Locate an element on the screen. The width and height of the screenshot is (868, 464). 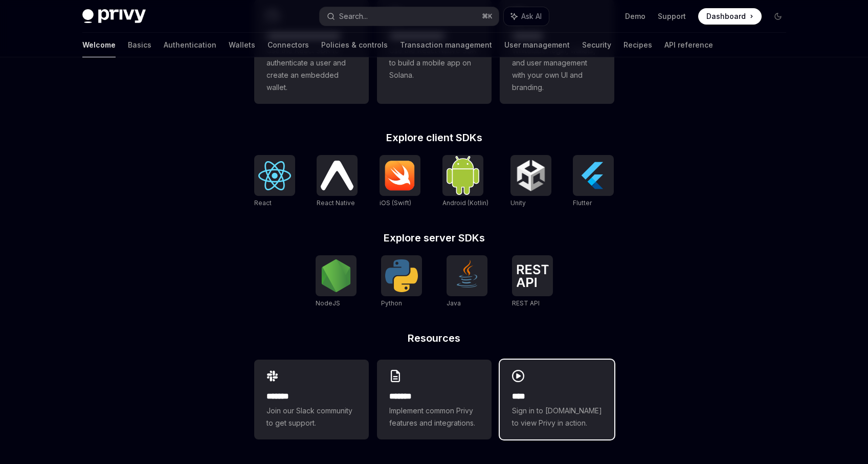
span: Whitelabel login, wallets, and user management with your own UI and branding. is located at coordinates (557, 69).